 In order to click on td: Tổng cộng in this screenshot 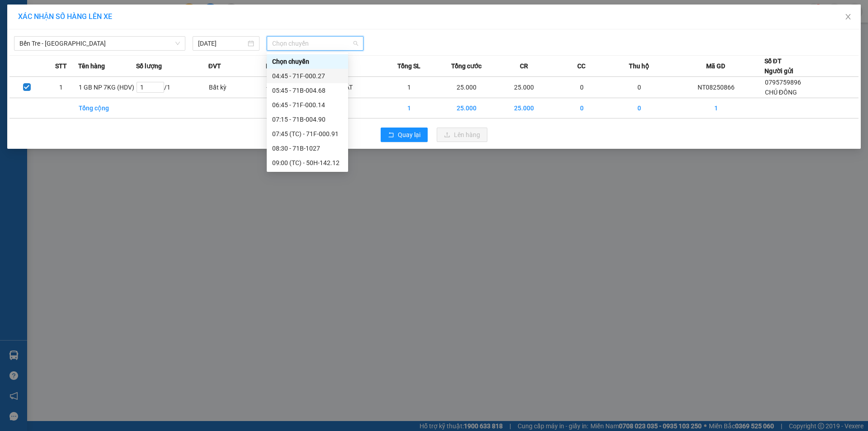, I will do `click(107, 108)`.